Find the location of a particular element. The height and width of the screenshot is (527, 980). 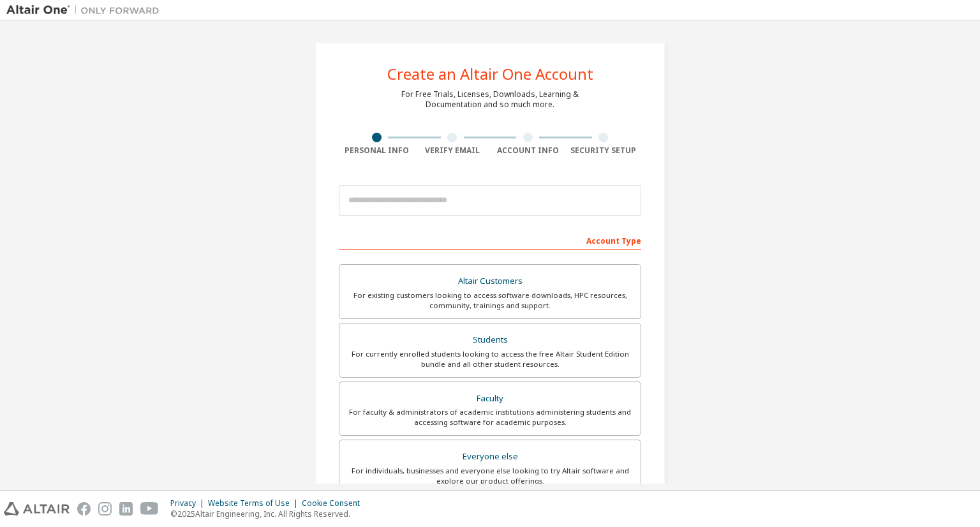

p: © 2025 Altair Engineering, Inc. All Rights Reserved. is located at coordinates (268, 514).